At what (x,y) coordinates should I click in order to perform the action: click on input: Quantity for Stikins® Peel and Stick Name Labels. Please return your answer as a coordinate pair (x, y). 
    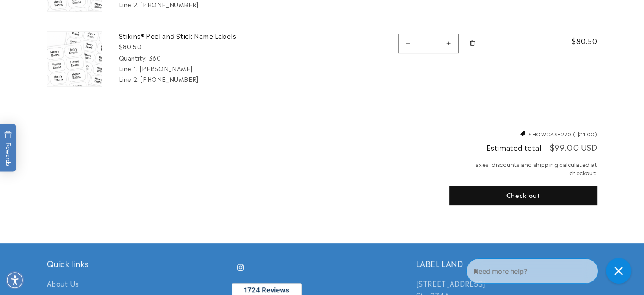
    Looking at the image, I should click on (428, 43).